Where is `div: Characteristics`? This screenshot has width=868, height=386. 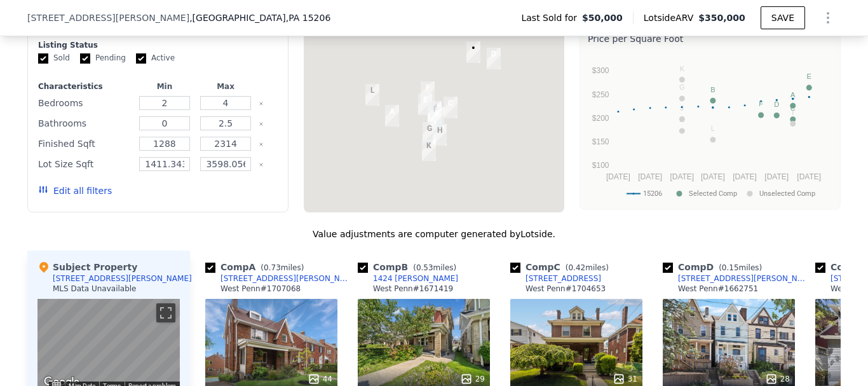
div: Characteristics is located at coordinates (85, 87).